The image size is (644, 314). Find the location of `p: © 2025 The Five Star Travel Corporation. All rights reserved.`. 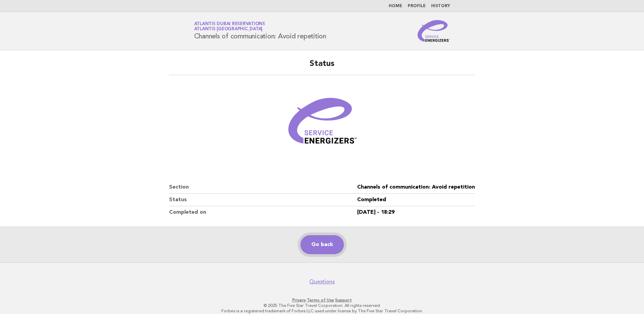

p: © 2025 The Five Star Travel Corporation. All rights reserved. is located at coordinates (322, 306).